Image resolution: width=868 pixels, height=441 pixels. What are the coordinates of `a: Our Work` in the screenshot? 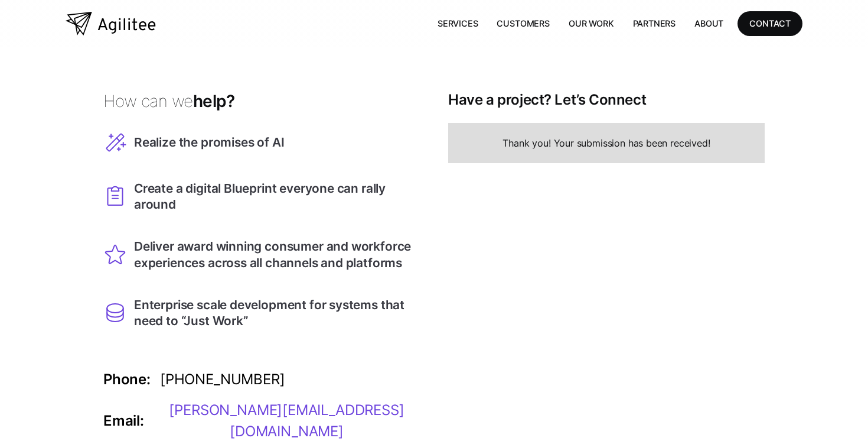 It's located at (591, 23).